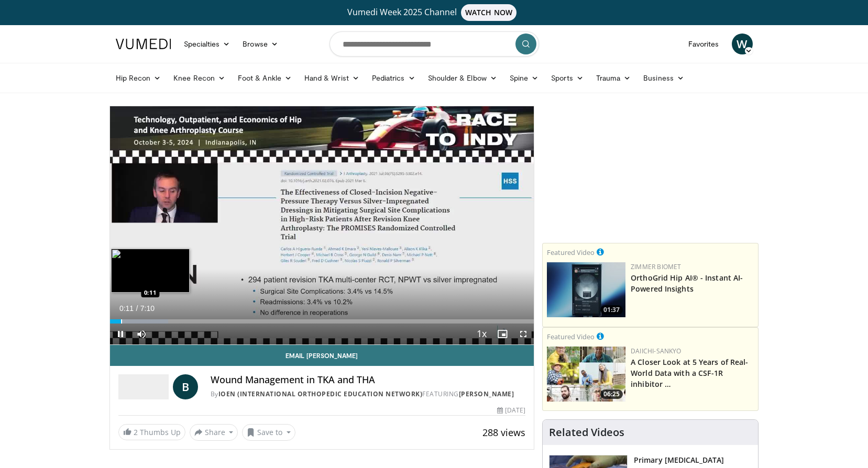 This screenshot has width=868, height=468. I want to click on span: W, so click(742, 44).